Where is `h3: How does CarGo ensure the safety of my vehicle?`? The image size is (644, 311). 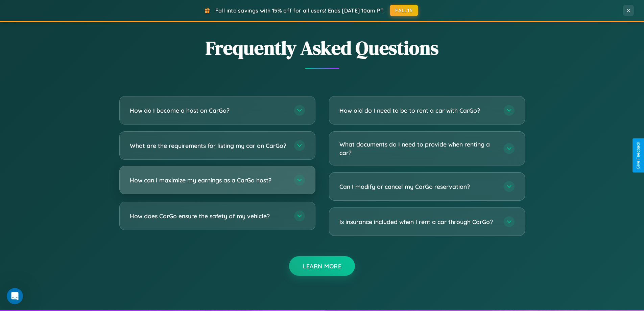
h3: How does CarGo ensure the safety of my vehicle? is located at coordinates (209, 216).